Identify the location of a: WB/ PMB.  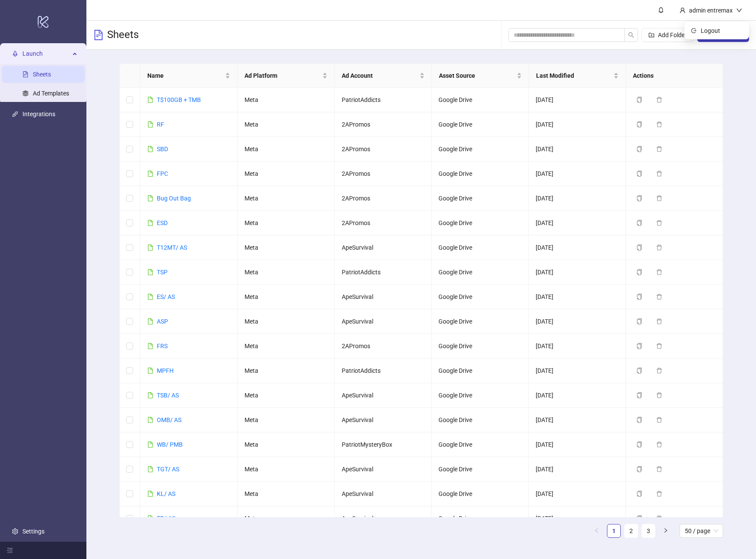
(170, 445).